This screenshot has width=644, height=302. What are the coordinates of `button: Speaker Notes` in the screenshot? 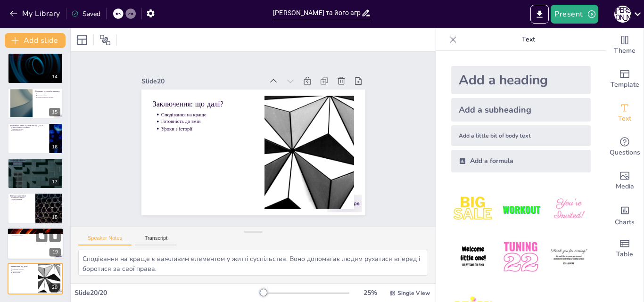 It's located at (105, 240).